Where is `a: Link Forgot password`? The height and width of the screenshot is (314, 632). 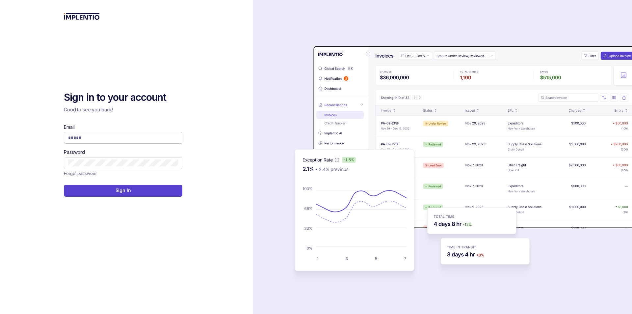 a: Link Forgot password is located at coordinates (80, 173).